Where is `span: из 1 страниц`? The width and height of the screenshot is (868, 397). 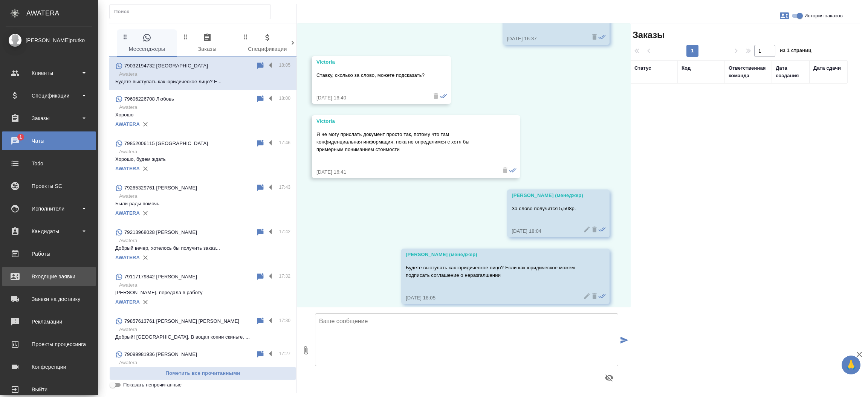
span: из 1 страниц is located at coordinates (795, 51).